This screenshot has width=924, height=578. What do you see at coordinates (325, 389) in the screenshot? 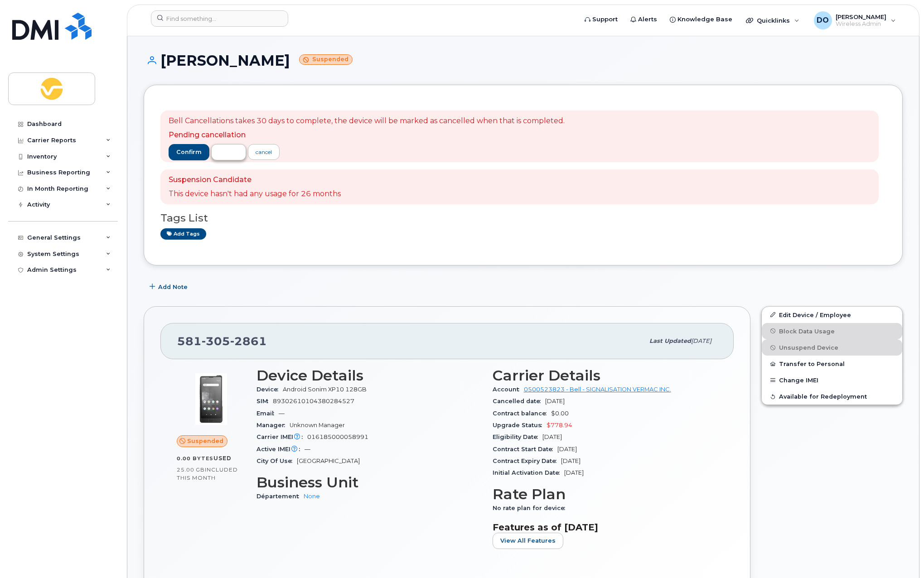
I see `span: Android Sonim XP10 128GB` at bounding box center [325, 389].